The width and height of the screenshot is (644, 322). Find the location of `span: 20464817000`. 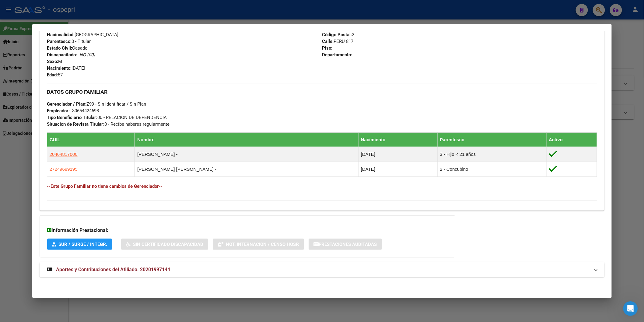

span: 20464817000 is located at coordinates (64, 154).